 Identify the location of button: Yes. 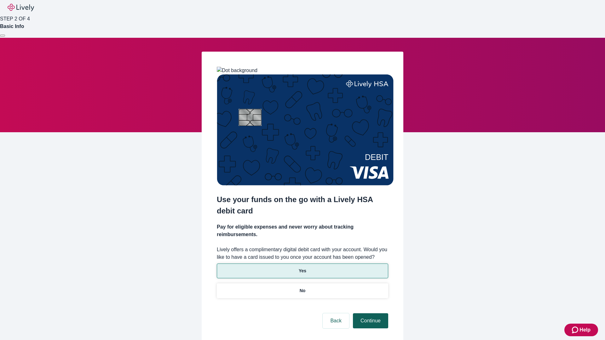
(302, 271).